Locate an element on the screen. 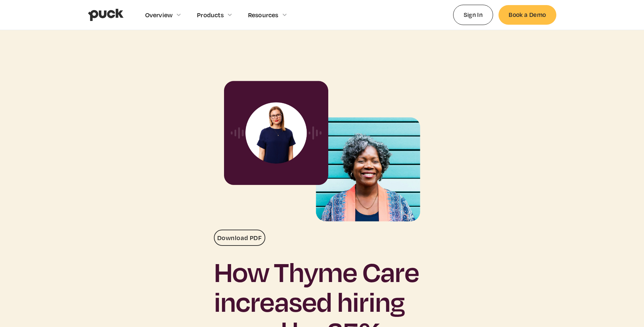 The width and height of the screenshot is (644, 327). div: Products is located at coordinates (210, 15).